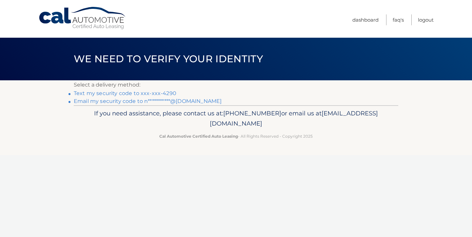  Describe the element at coordinates (365, 20) in the screenshot. I see `a: Dashboard` at that location.